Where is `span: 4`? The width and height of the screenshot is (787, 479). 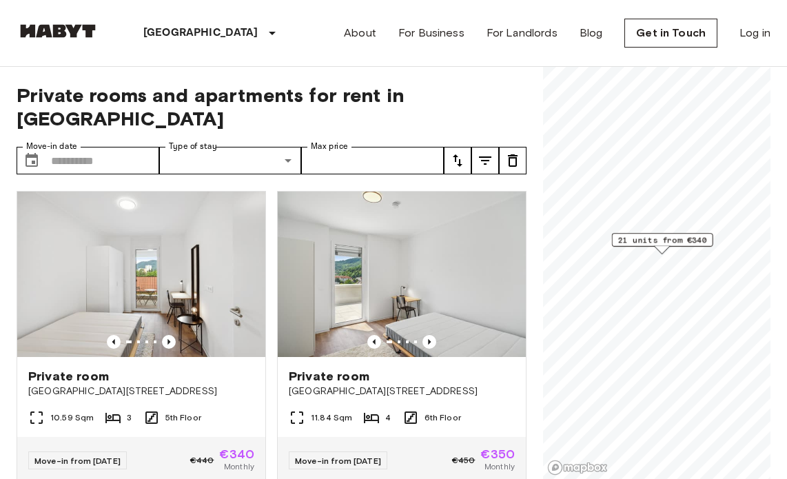 span: 4 is located at coordinates (388, 418).